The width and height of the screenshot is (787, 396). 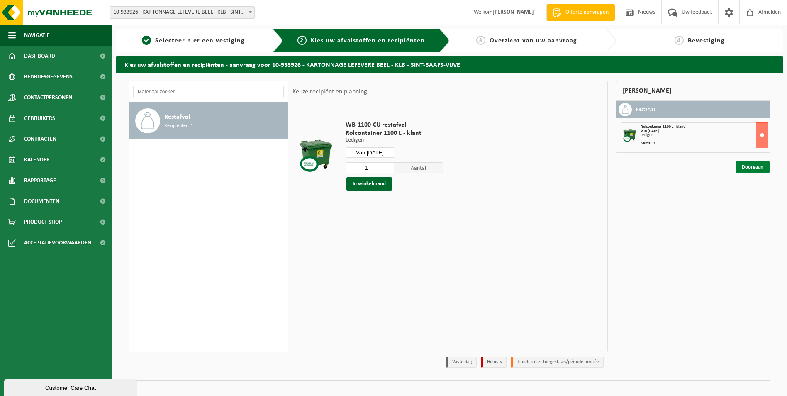 What do you see at coordinates (37, 160) in the screenshot?
I see `span: Kalender` at bounding box center [37, 160].